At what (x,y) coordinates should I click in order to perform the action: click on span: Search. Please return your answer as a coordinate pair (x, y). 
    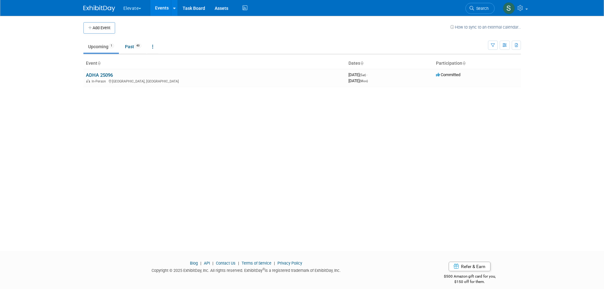
    Looking at the image, I should click on (481, 8).